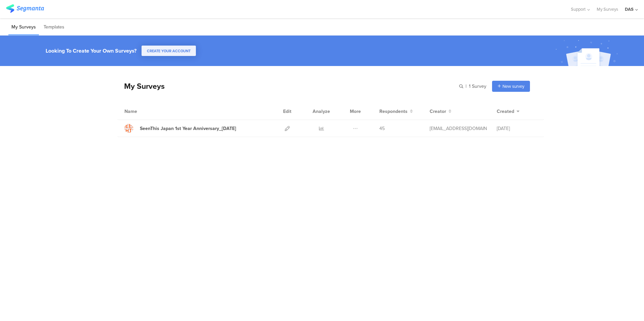 The width and height of the screenshot is (644, 321). I want to click on span: 45, so click(382, 128).